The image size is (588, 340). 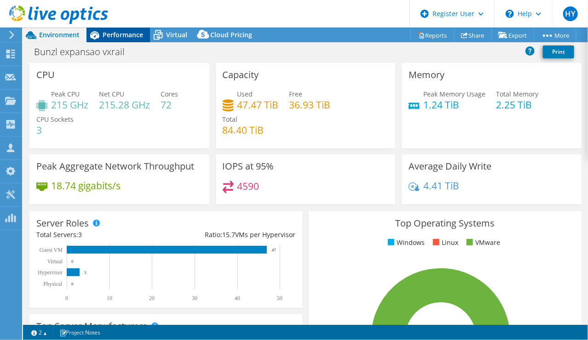 I want to click on span: Environment, so click(x=59, y=34).